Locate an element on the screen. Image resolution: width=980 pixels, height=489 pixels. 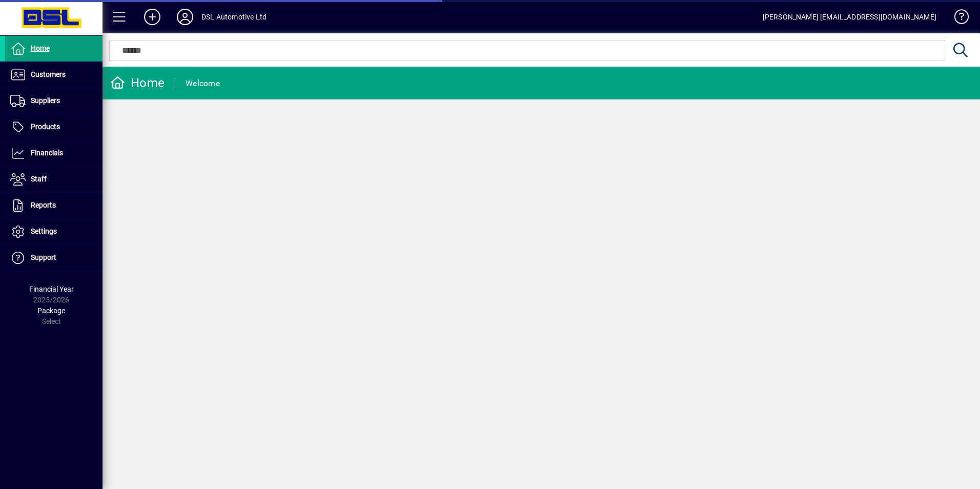
a: Settings is located at coordinates (54, 232).